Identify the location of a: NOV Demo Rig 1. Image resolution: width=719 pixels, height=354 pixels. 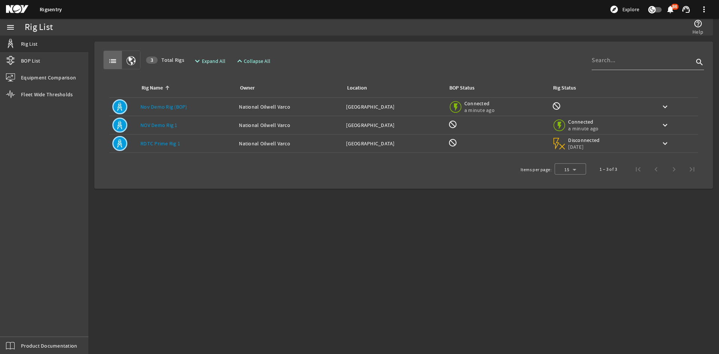
(159, 125).